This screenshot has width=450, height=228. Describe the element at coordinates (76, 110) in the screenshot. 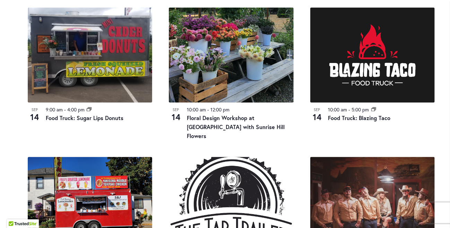

I see `time: 4:00 pm` at that location.